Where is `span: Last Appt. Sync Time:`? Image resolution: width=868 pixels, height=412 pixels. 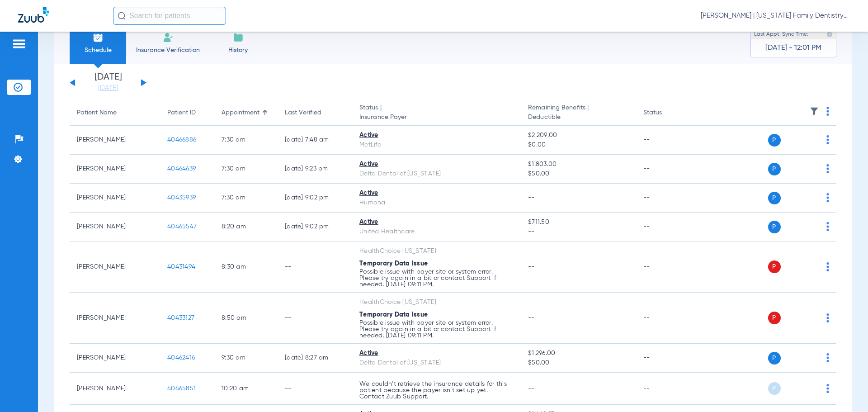 span: Last Appt. Sync Time: is located at coordinates (781, 34).